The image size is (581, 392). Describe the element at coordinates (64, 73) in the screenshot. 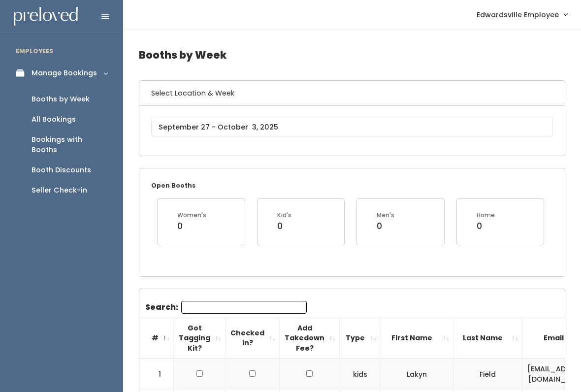

I see `div: Manage Bookings` at that location.